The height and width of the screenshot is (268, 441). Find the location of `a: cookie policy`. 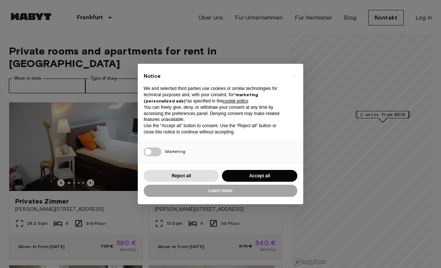

a: cookie policy is located at coordinates (235, 101).